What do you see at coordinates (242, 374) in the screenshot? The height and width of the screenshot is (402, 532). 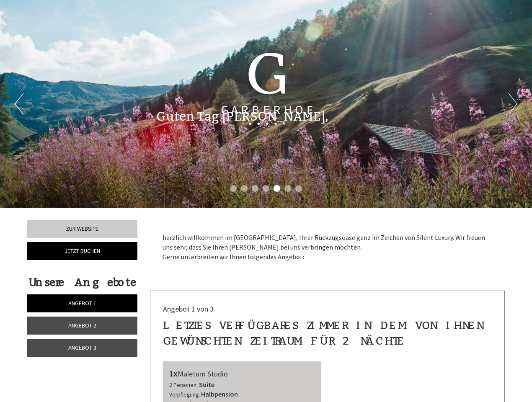 I see `div: Maletum Studio` at bounding box center [242, 374].